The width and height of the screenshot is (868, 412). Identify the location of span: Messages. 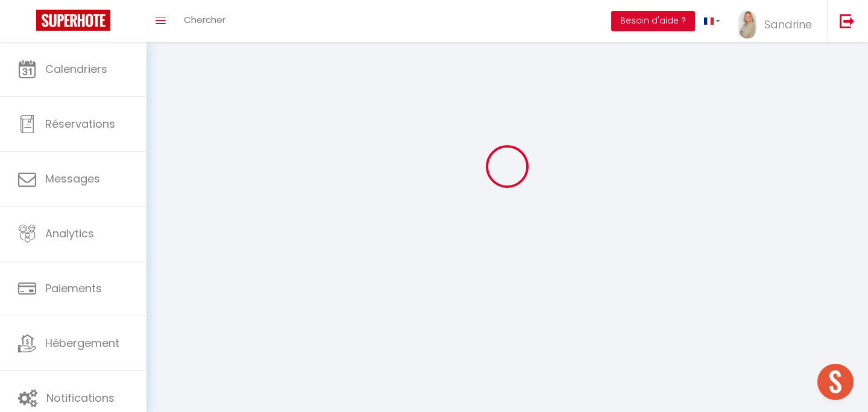
(73, 178).